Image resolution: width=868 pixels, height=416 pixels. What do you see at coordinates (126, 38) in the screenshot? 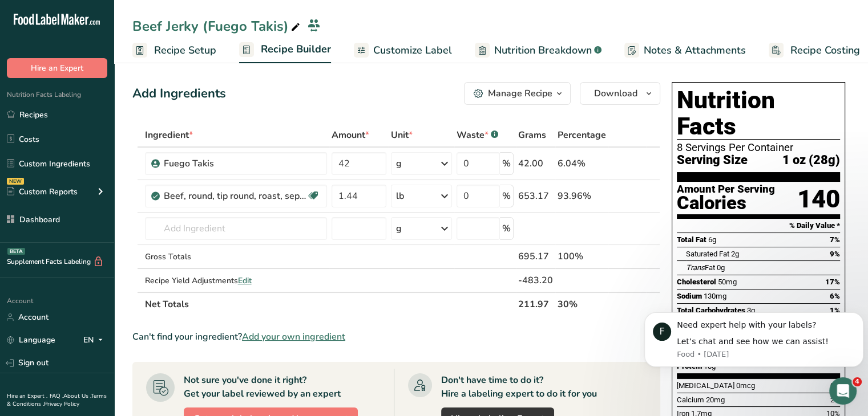
I see `div: Message content` at bounding box center [126, 38].